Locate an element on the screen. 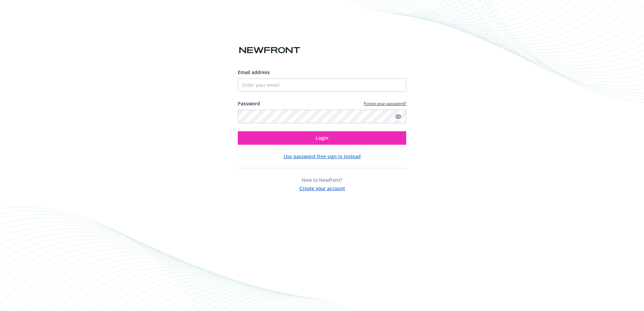 Image resolution: width=644 pixels, height=311 pixels. input: Enter your password is located at coordinates (322, 116).